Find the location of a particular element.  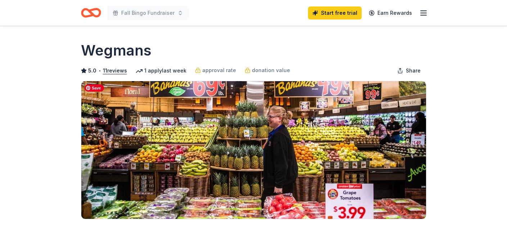

div: 1 apply last week is located at coordinates (161, 71).